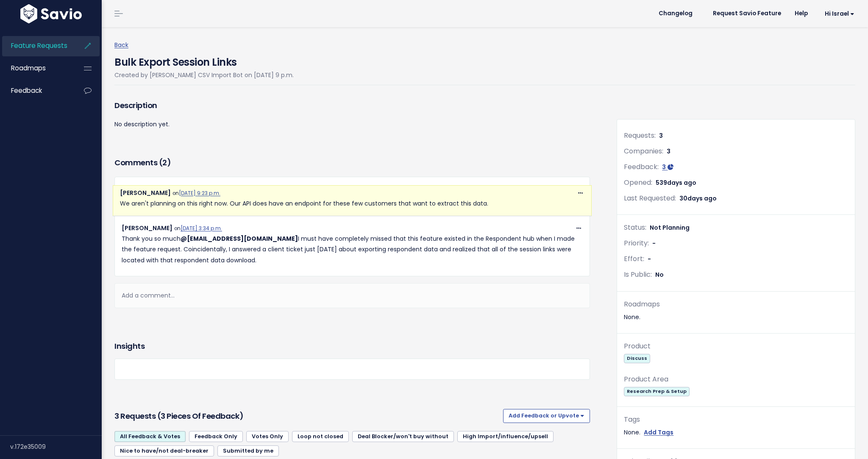  Describe the element at coordinates (635, 227) in the screenshot. I see `span: Status:` at that location.